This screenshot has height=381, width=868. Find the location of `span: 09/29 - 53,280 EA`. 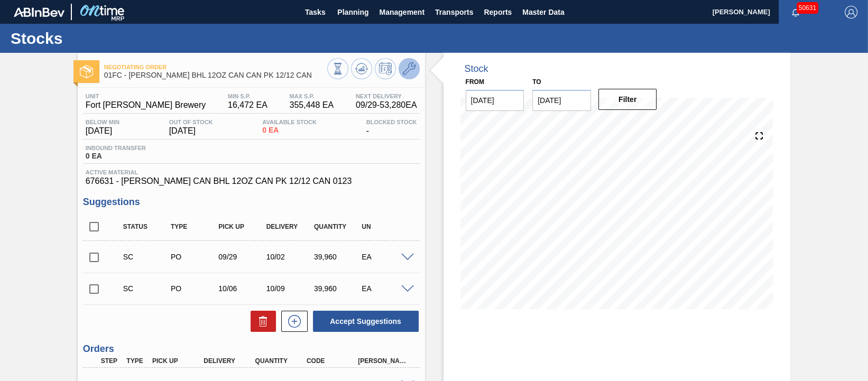

span: 09/29 - 53,280 EA is located at coordinates (387, 105).